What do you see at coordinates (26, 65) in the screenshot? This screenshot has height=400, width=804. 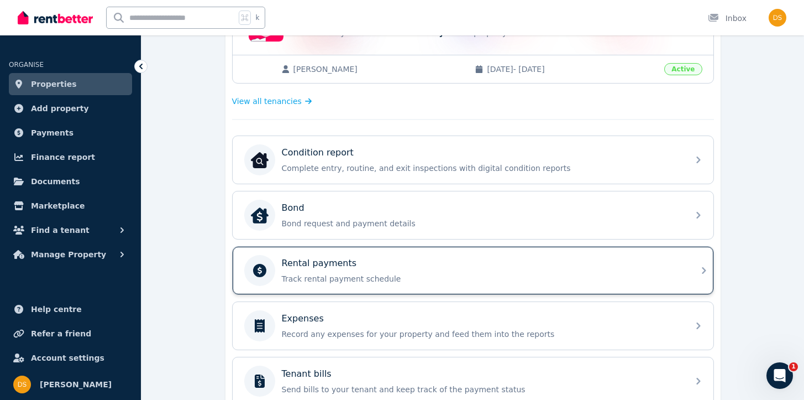 I see `span: ORGANISE` at bounding box center [26, 65].